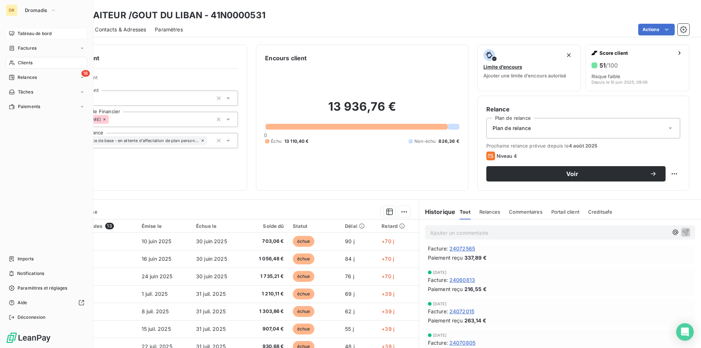  What do you see at coordinates (620, 82) in the screenshot?
I see `span: Depuis le 10 juin 2025, 09:06` at bounding box center [620, 82].